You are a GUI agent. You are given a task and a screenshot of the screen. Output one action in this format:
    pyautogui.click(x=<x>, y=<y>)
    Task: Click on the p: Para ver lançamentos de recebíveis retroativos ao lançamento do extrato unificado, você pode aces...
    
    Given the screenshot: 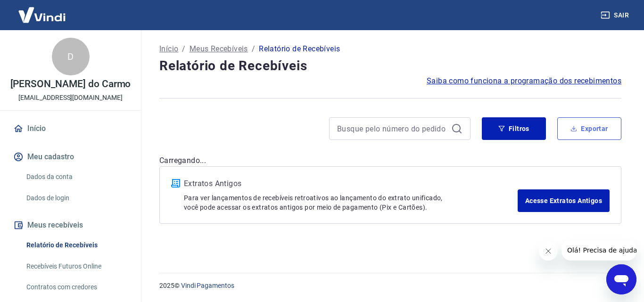 What is the action you would take?
    pyautogui.click(x=351, y=203)
    